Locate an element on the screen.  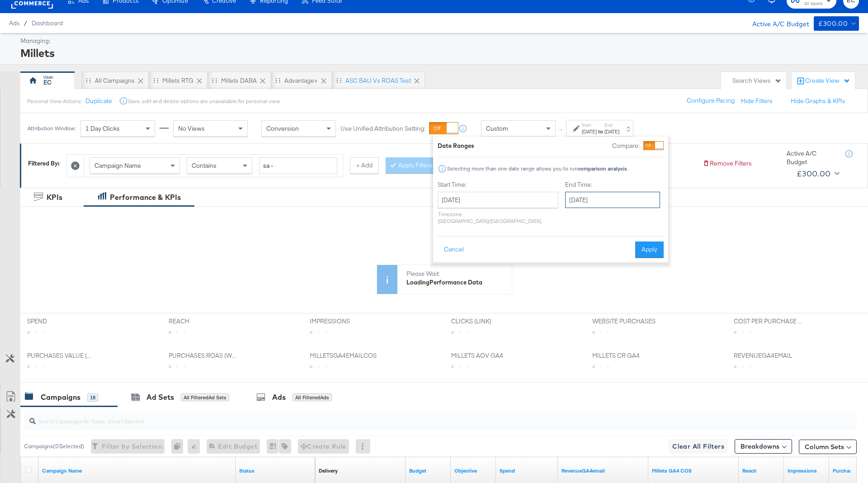
div: Advantage+ is located at coordinates (301, 80).